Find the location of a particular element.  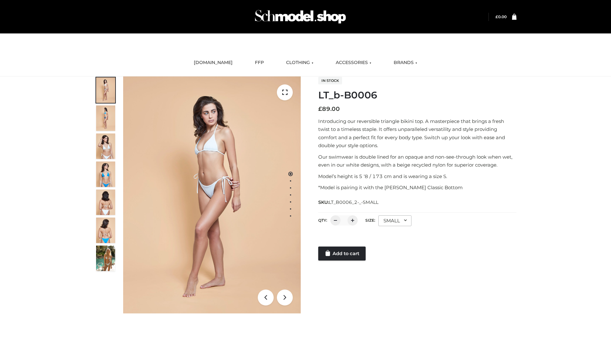

img: ArielClassicBikiniTop_CloudNine_AzureSky_OW114ECO_7-scaled.jpg is located at coordinates (106, 202).